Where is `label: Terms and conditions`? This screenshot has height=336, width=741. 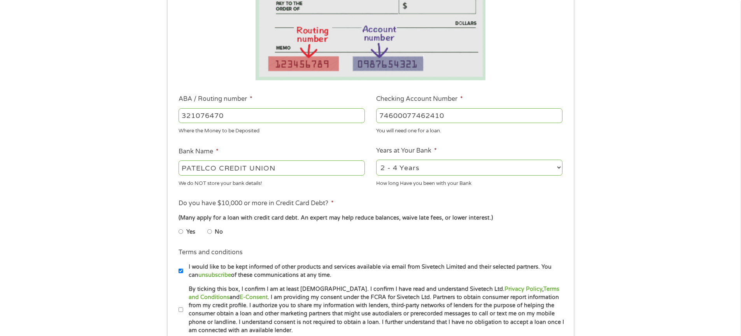
label: Terms and conditions is located at coordinates (210, 252).